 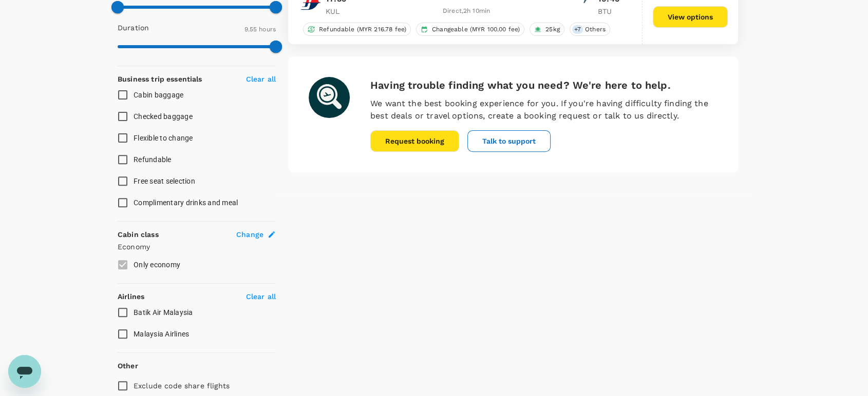 What do you see at coordinates (133, 28) in the screenshot?
I see `p: Duration` at bounding box center [133, 28].